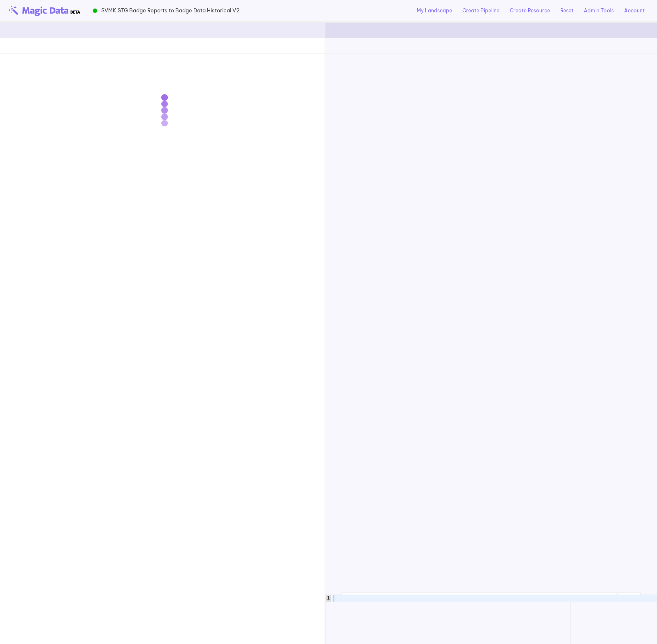 The height and width of the screenshot is (644, 657). What do you see at coordinates (599, 11) in the screenshot?
I see `a: Admin Tools` at bounding box center [599, 11].